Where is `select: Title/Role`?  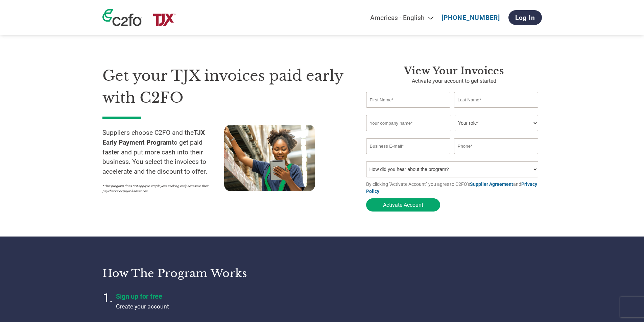
select: Title/Role is located at coordinates (496, 123).